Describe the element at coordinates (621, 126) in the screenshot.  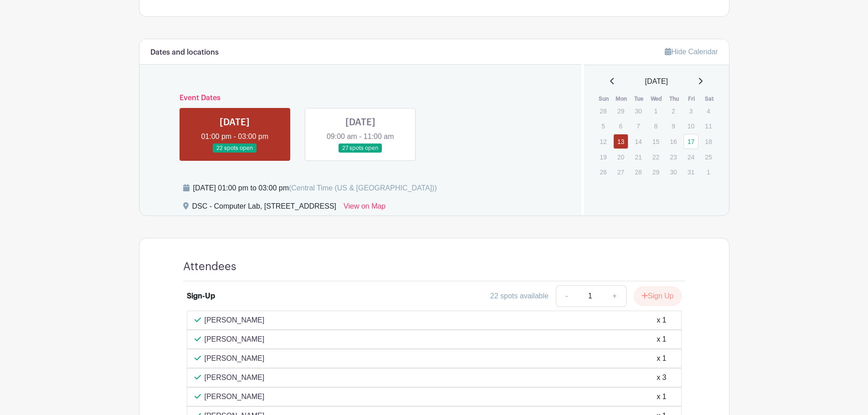
I see `p: 6` at that location.